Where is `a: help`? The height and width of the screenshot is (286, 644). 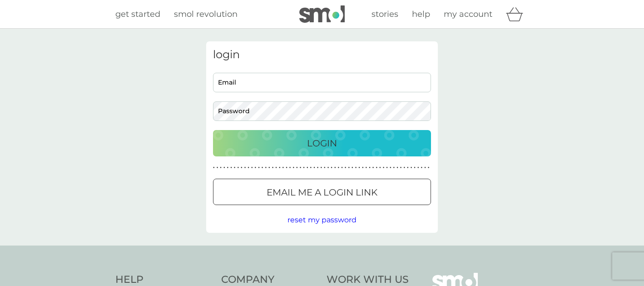
a: help is located at coordinates (421, 14).